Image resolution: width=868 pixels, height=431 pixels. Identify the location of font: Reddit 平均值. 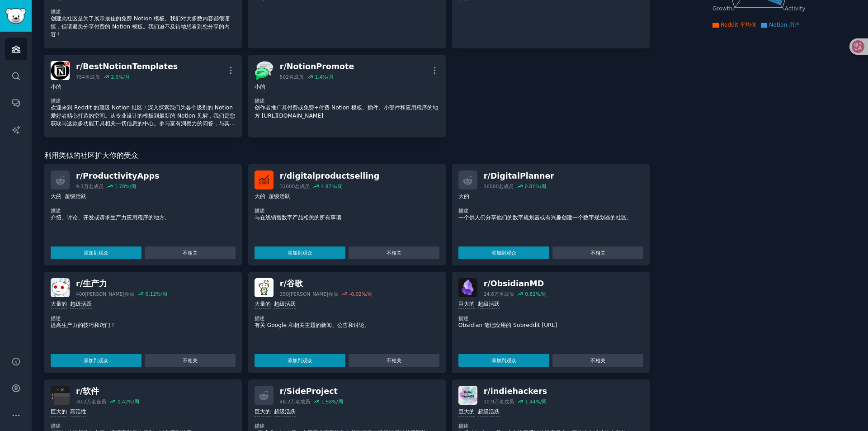
(738, 25).